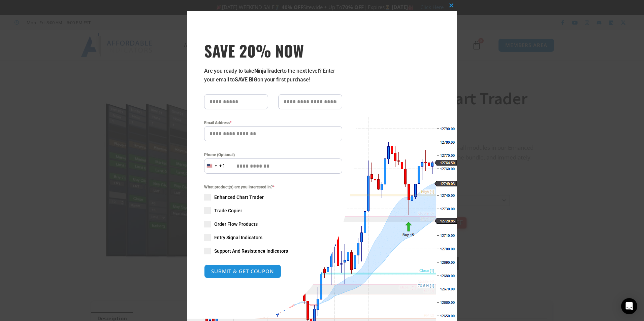 Image resolution: width=644 pixels, height=321 pixels. I want to click on div: Open Intercom Messenger, so click(629, 306).